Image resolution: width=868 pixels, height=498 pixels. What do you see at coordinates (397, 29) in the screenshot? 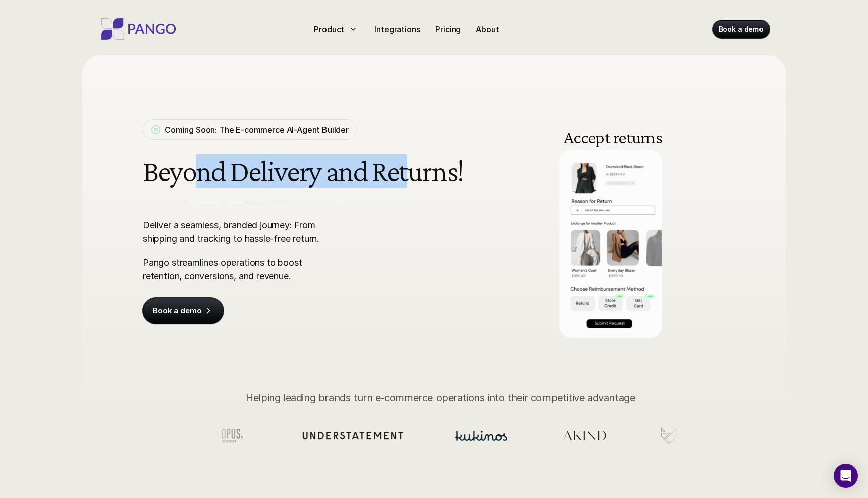
I see `p: Integrations` at bounding box center [397, 29].